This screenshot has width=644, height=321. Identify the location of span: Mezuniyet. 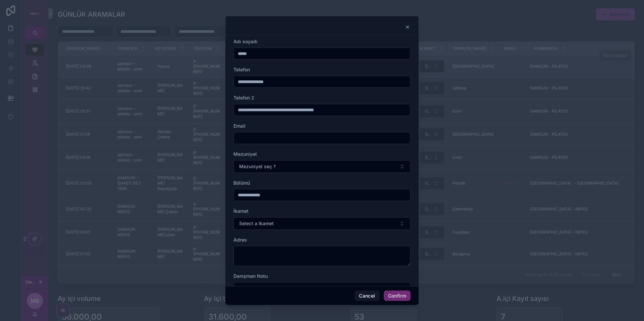
(245, 154).